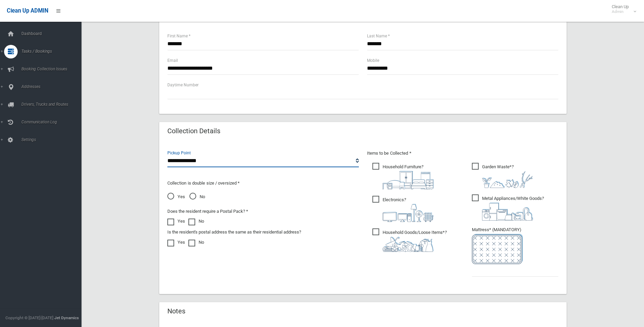 This screenshot has height=327, width=644. What do you see at coordinates (234, 232) in the screenshot?
I see `label: Is the resident's postal address the same as their residential address?` at bounding box center [234, 232].